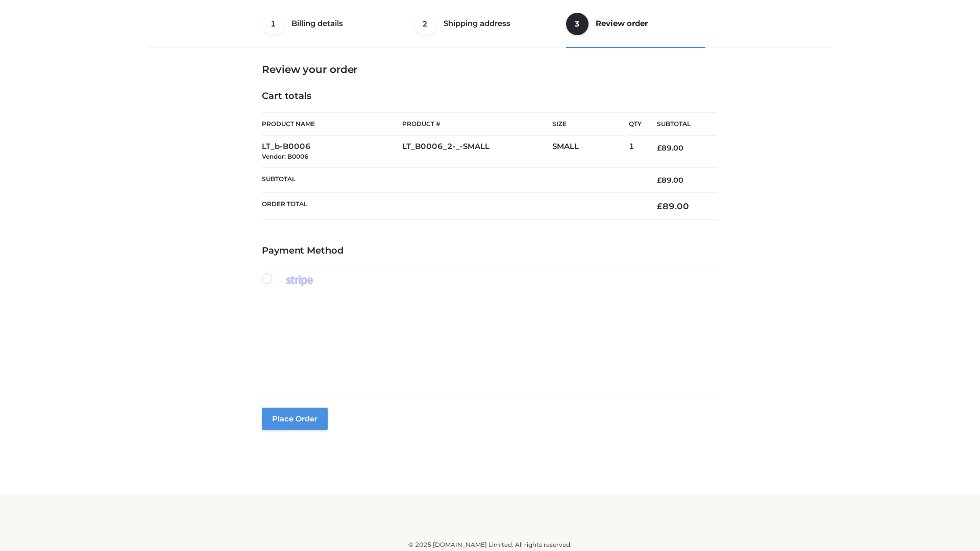 The height and width of the screenshot is (551, 980). Describe the element at coordinates (490, 251) in the screenshot. I see `h4: Payment Method` at that location.